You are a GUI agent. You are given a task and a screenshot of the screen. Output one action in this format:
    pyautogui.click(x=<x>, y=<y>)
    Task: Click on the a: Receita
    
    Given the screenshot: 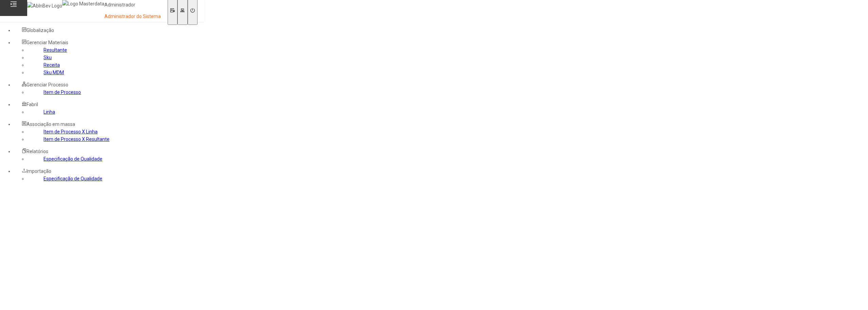 What is the action you would take?
    pyautogui.click(x=52, y=65)
    